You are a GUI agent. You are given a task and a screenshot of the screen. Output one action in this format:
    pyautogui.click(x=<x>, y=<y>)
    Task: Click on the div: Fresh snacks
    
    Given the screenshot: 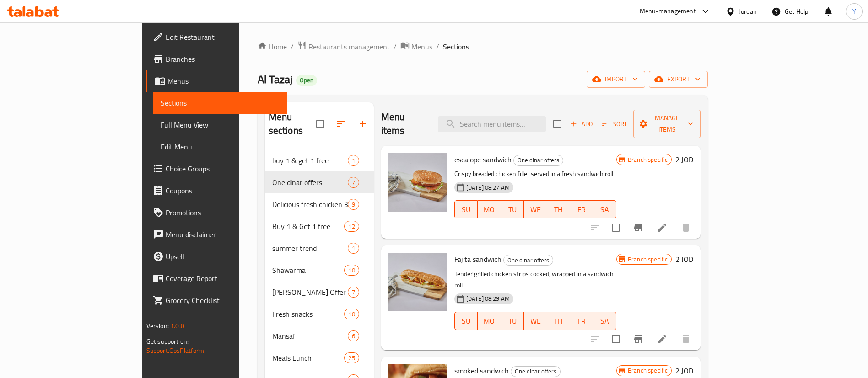 What is the action you would take?
    pyautogui.click(x=308, y=314)
    